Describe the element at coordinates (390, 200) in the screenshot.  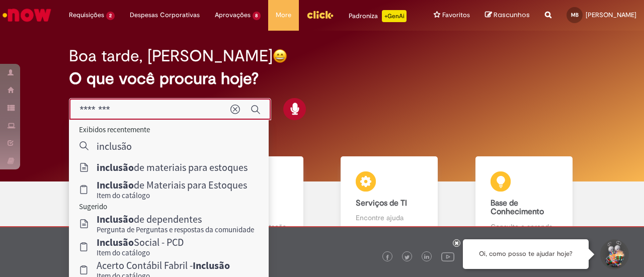
I see `a: Serviços de TI Encontre ajuda` at that location.